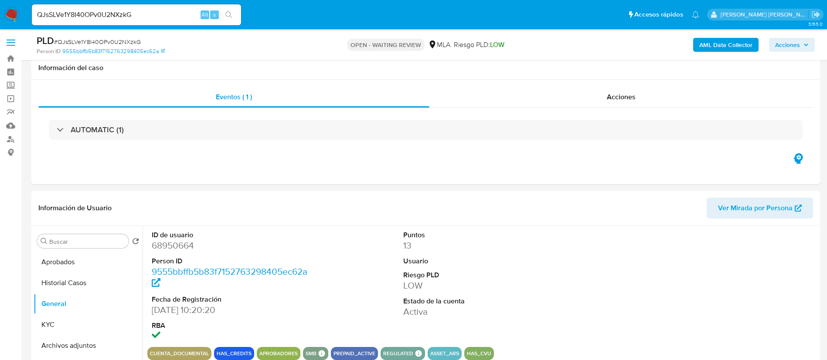 This screenshot has height=360, width=827. I want to click on dd: Activa, so click(483, 312).